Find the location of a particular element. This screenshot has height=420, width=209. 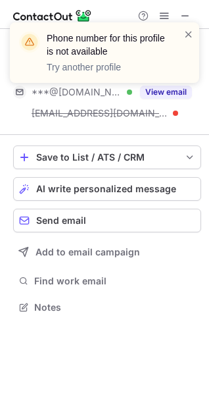

span: Find work email is located at coordinates (115, 281).